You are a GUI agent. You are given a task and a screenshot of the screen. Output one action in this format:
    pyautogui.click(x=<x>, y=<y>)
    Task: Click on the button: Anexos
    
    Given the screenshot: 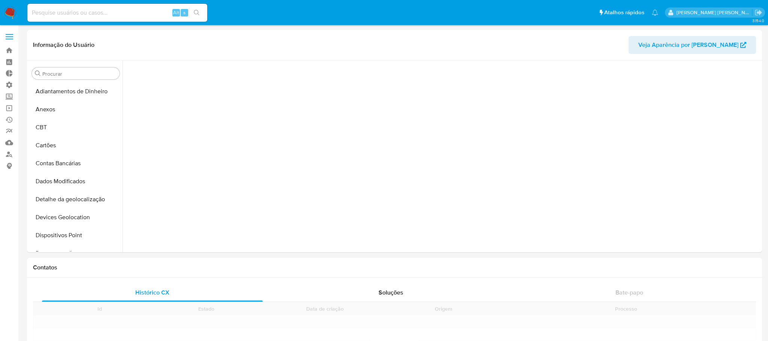 What is the action you would take?
    pyautogui.click(x=76, y=110)
    